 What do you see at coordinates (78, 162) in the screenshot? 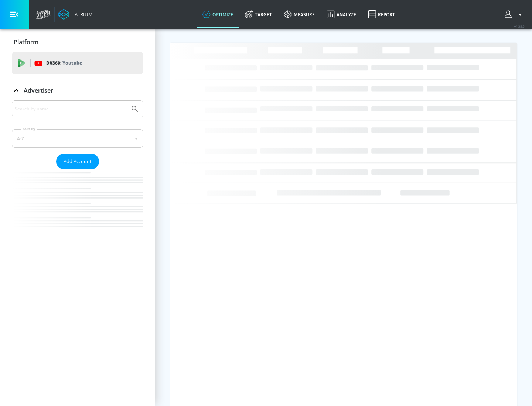
I see `button: Add Account` at bounding box center [78, 162].